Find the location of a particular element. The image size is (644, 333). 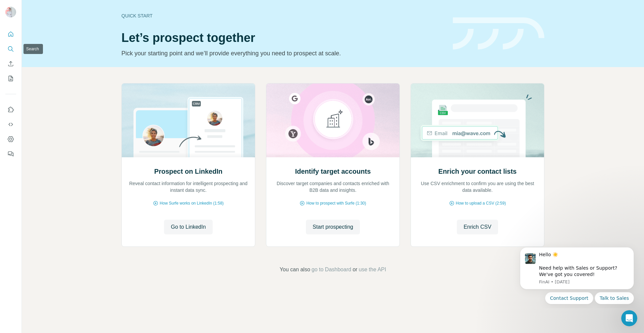

h1: Let’s prospect together is located at coordinates (283, 38).